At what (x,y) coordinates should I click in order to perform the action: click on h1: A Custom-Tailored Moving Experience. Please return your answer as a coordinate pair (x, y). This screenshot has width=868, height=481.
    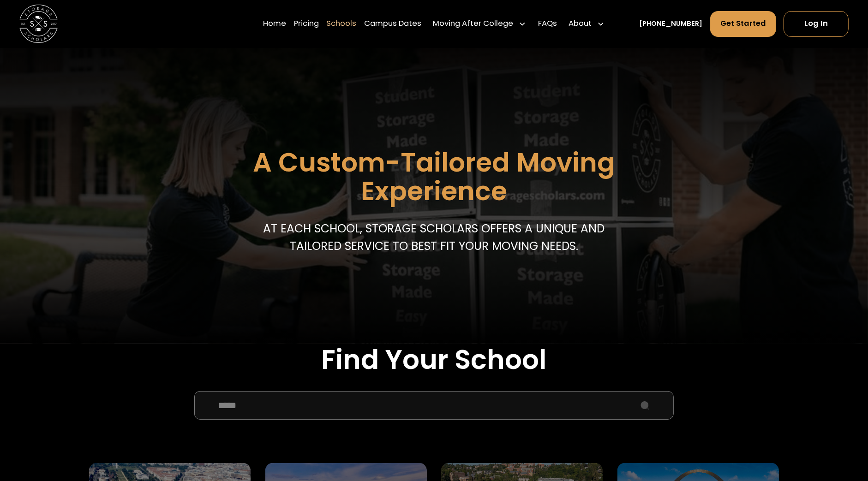
    Looking at the image, I should click on (434, 178).